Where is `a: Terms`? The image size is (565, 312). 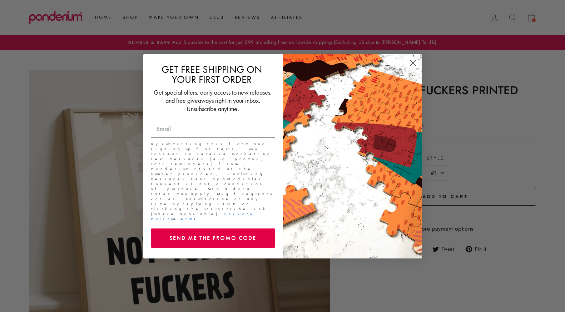
a: Terms is located at coordinates (187, 219).